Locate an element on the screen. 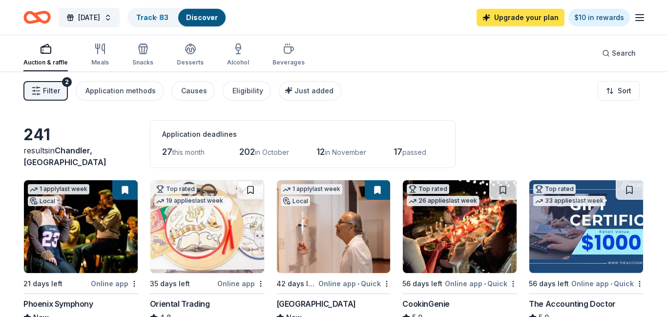  div: 241 is located at coordinates (81, 135).